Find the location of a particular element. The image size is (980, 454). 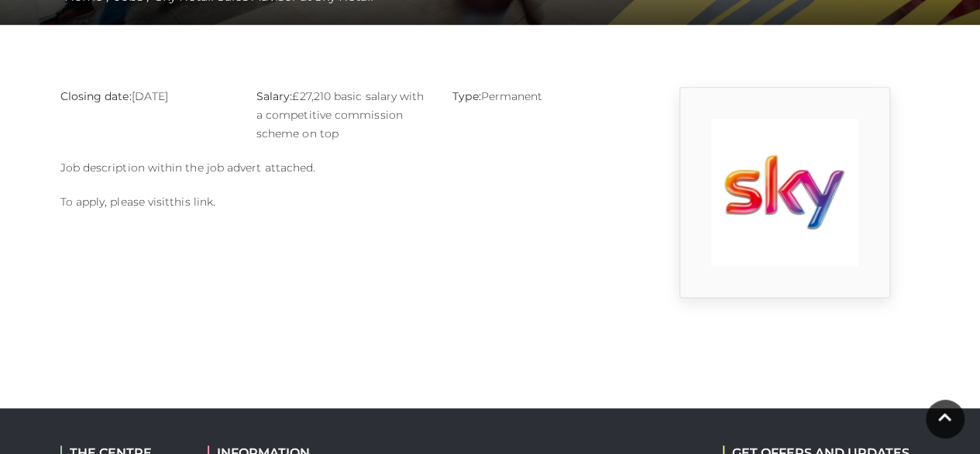

a: this link is located at coordinates (191, 201).